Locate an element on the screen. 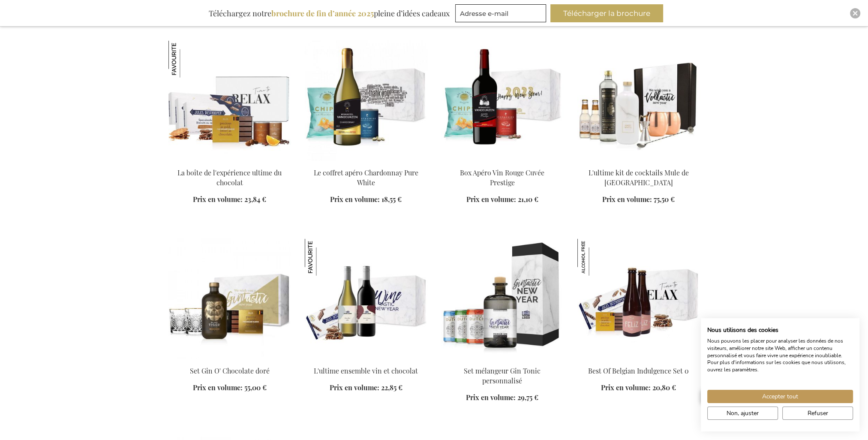 This screenshot has height=440, width=868. a: Prix en volume: 23,84 € is located at coordinates (230, 200).